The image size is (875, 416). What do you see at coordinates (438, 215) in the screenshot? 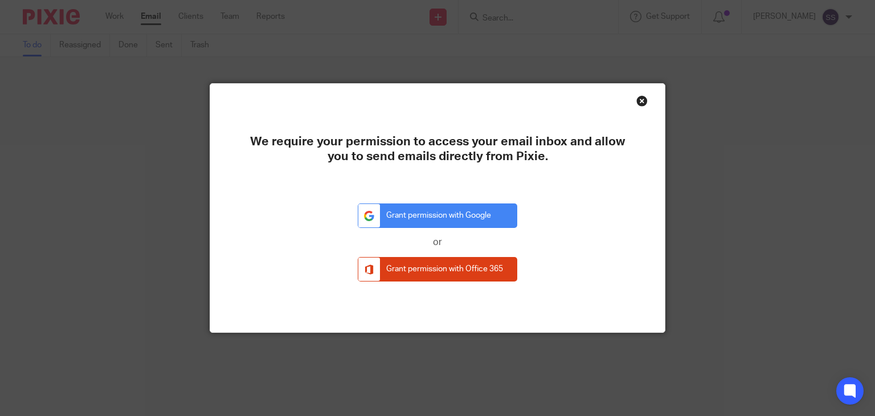
I see `a: Grant permission with Google` at bounding box center [438, 215].